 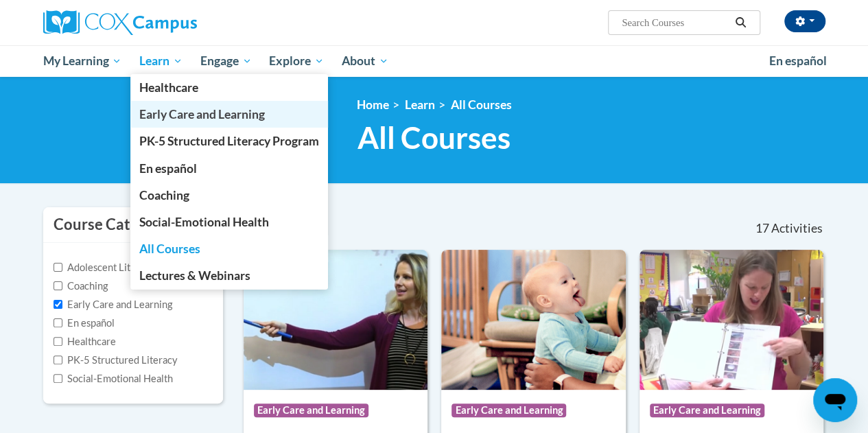 I want to click on a: Cox Campus, so click(x=167, y=22).